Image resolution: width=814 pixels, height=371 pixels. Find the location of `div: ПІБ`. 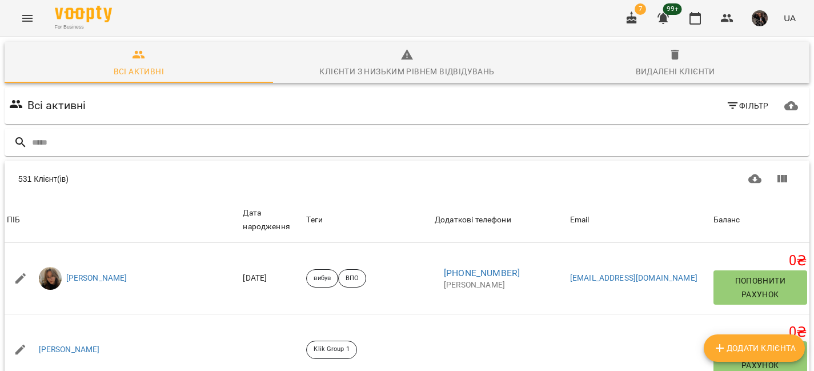

div: ПІБ is located at coordinates (13, 220).